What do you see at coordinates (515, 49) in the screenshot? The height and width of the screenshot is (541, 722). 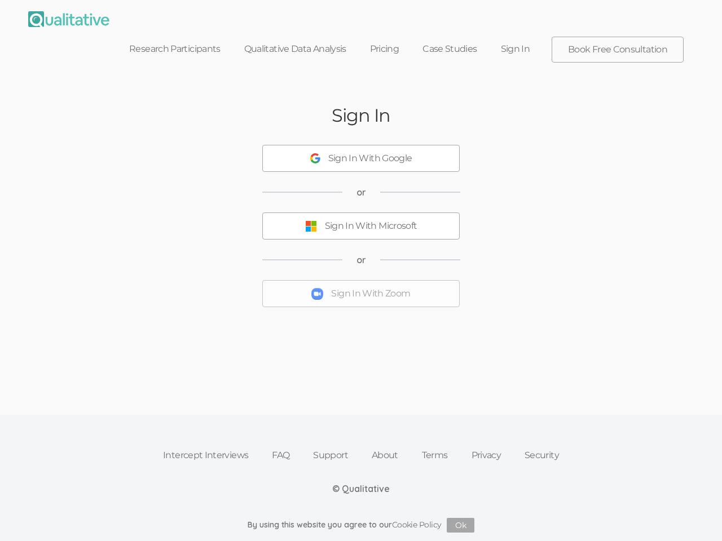 I see `a: Sign In` at bounding box center [515, 49].